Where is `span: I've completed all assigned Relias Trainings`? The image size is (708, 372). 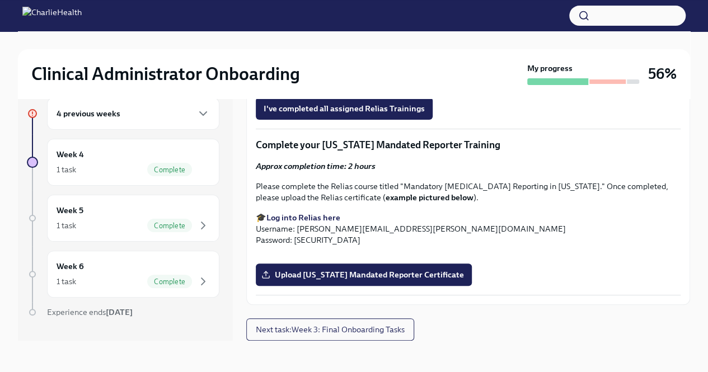 span: I've completed all assigned Relias Trainings is located at coordinates (344, 109).